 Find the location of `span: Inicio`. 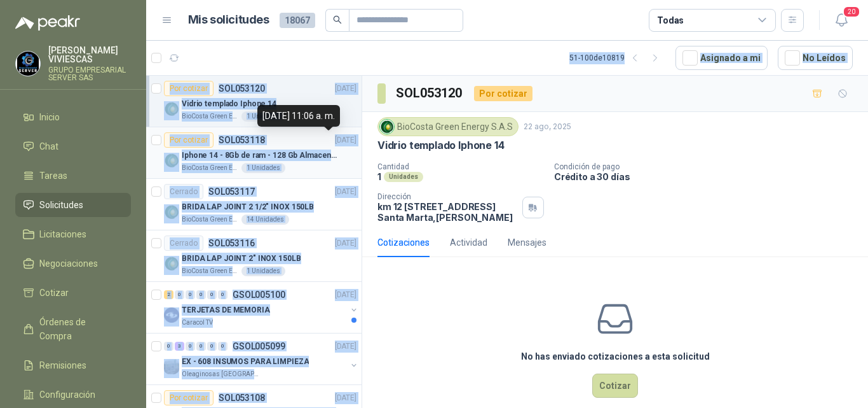

span: Inicio is located at coordinates (49, 117).